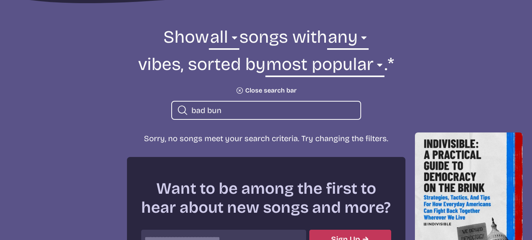 The height and width of the screenshot is (240, 532). What do you see at coordinates (224, 39) in the screenshot?
I see `select: genre` at bounding box center [224, 39].